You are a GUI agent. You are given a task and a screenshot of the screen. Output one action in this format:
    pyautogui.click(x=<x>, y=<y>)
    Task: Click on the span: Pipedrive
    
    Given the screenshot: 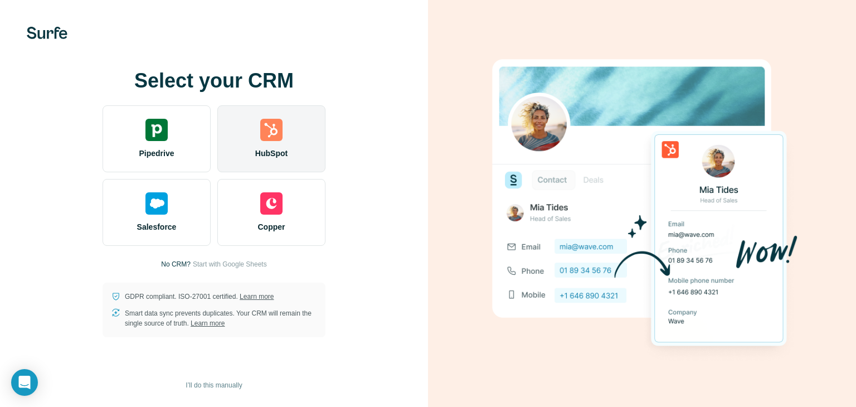 What is the action you would take?
    pyautogui.click(x=156, y=153)
    